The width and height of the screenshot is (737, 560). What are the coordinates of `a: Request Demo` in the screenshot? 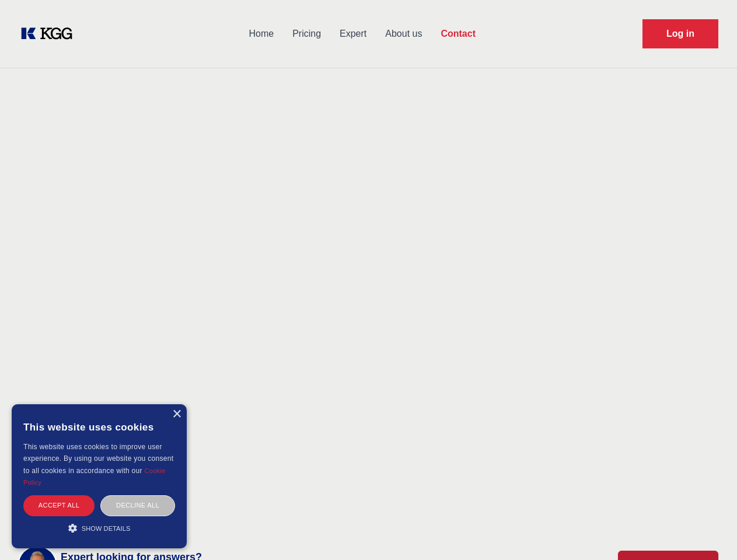 It's located at (680, 34).